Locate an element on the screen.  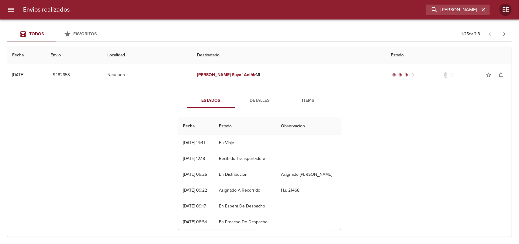
div: Tabs Envios is located at coordinates (56, 34).